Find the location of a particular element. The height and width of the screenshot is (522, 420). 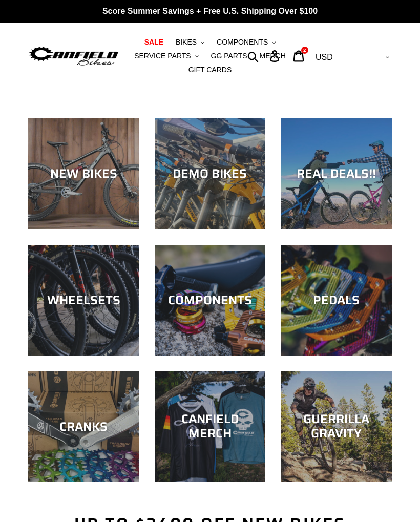

img: Canfield Bikes is located at coordinates (73, 55).